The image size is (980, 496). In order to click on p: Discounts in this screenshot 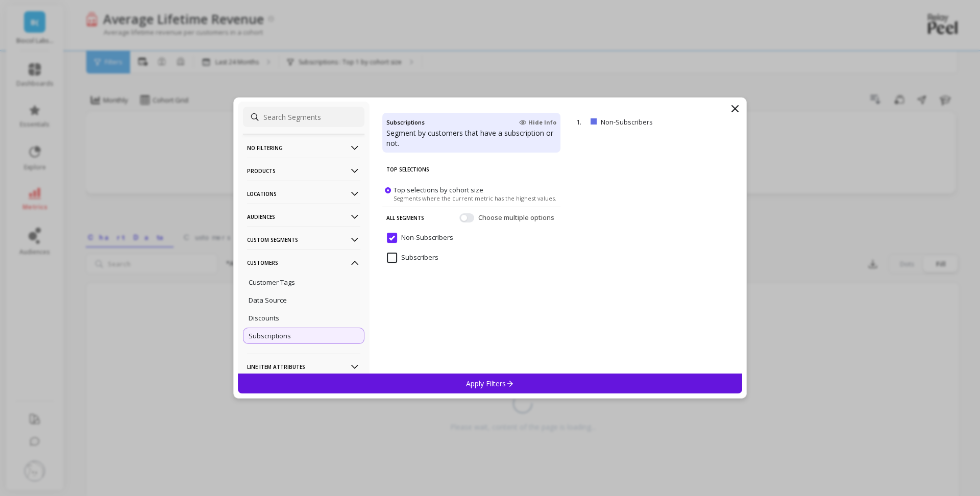, I will do `click(264, 318)`.